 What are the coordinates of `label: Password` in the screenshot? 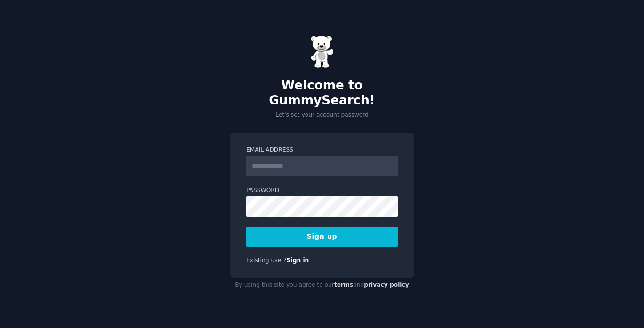 It's located at (322, 190).